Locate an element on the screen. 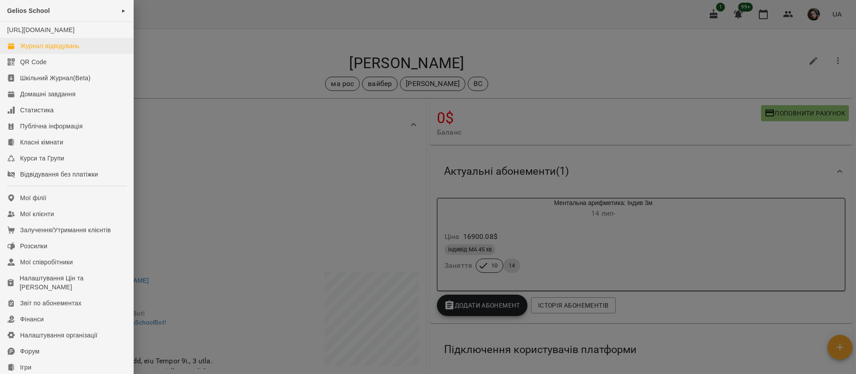 The image size is (856, 374). div: Курси та Групи is located at coordinates (42, 158).